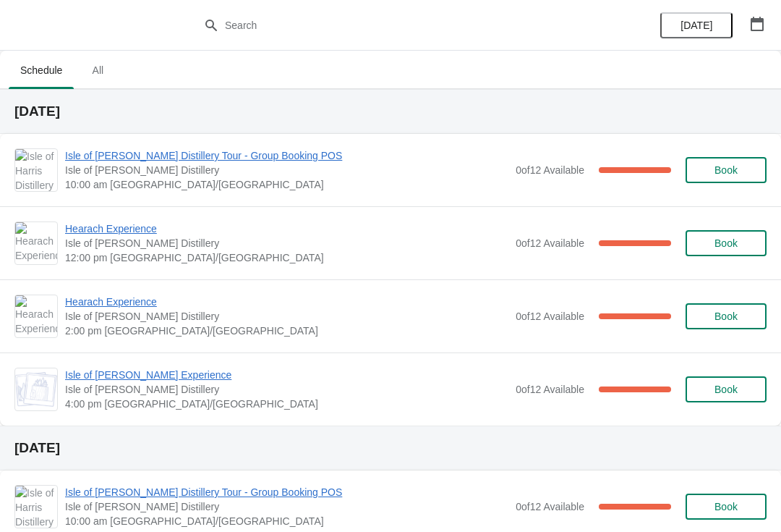  Describe the element at coordinates (41, 70) in the screenshot. I see `span: Schedule` at that location.